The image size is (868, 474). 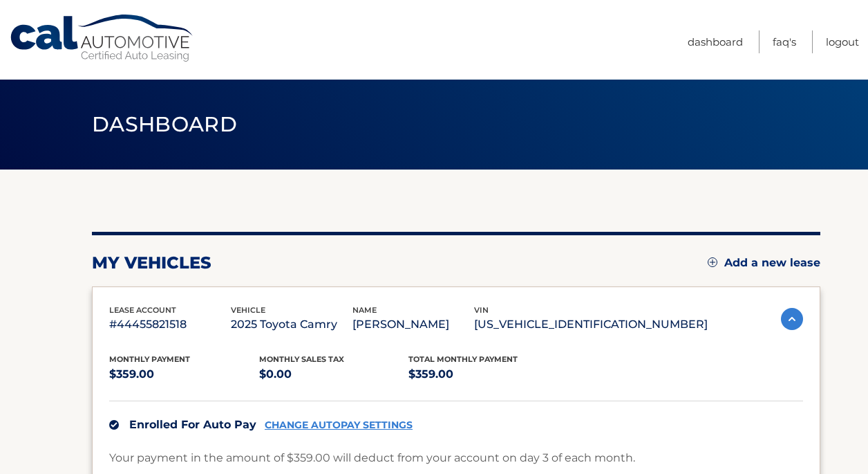 I want to click on span: lease account, so click(x=142, y=310).